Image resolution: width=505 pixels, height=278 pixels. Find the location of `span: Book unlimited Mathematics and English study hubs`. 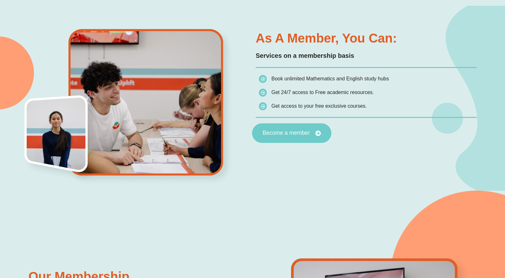

span: Book unlimited Mathematics and English study hubs is located at coordinates (330, 78).